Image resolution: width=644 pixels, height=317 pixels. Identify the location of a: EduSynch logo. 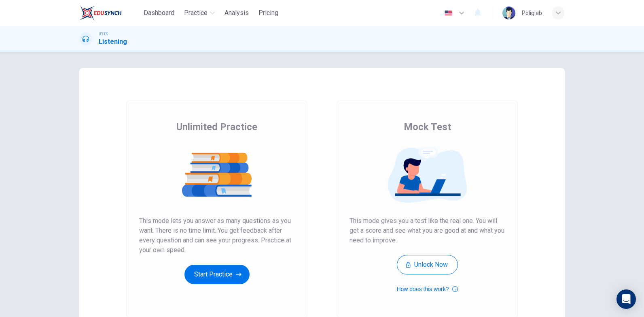
(110, 13).